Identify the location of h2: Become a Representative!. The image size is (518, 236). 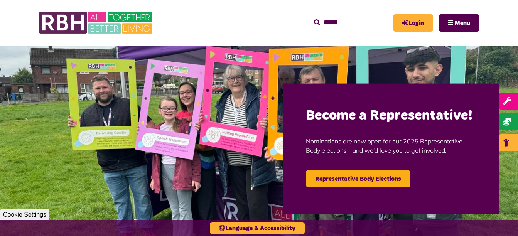
(391, 116).